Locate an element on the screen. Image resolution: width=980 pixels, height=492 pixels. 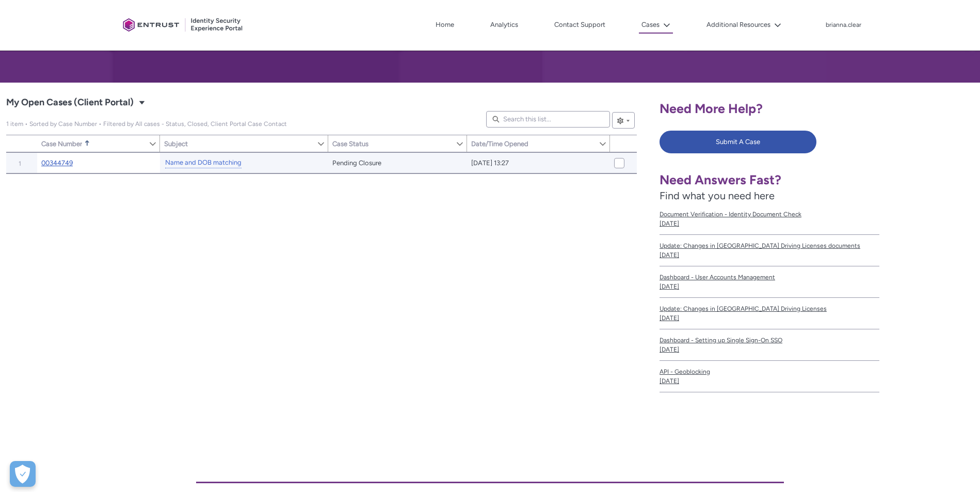
div: List View Controls is located at coordinates (624, 120).